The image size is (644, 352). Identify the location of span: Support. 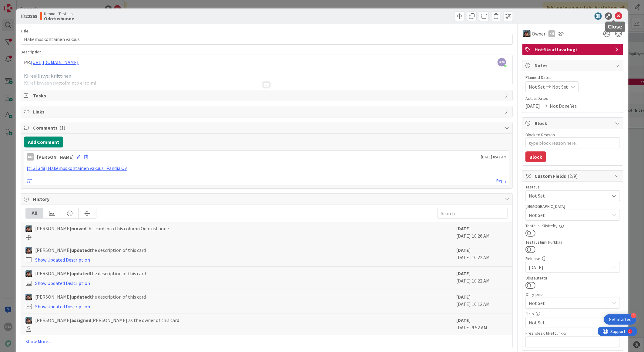
(20, 5).